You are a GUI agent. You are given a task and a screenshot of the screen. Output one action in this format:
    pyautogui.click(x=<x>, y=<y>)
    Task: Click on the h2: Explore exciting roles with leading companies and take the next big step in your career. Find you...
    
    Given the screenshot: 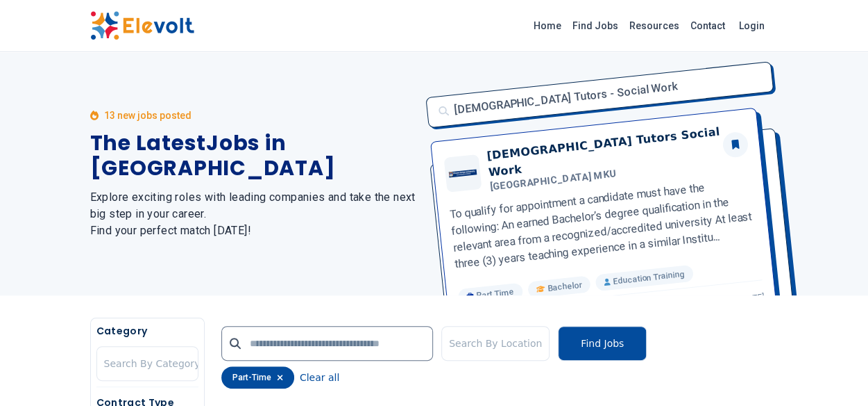 What is the action you would take?
    pyautogui.click(x=254, y=214)
    